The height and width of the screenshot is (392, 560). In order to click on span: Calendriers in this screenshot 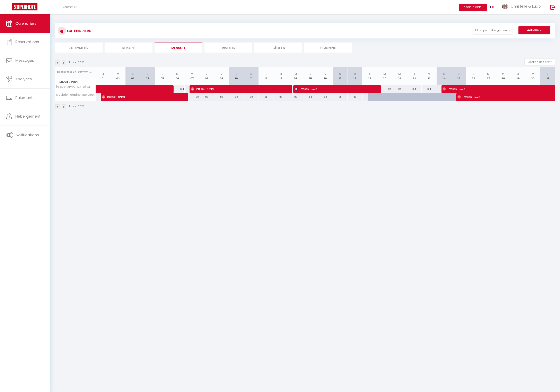, I will do `click(26, 23)`.